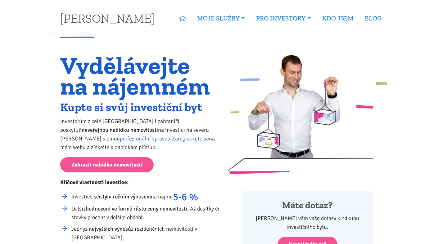  What do you see at coordinates (185, 197) in the screenshot?
I see `strong: 5-6 %` at bounding box center [185, 197].